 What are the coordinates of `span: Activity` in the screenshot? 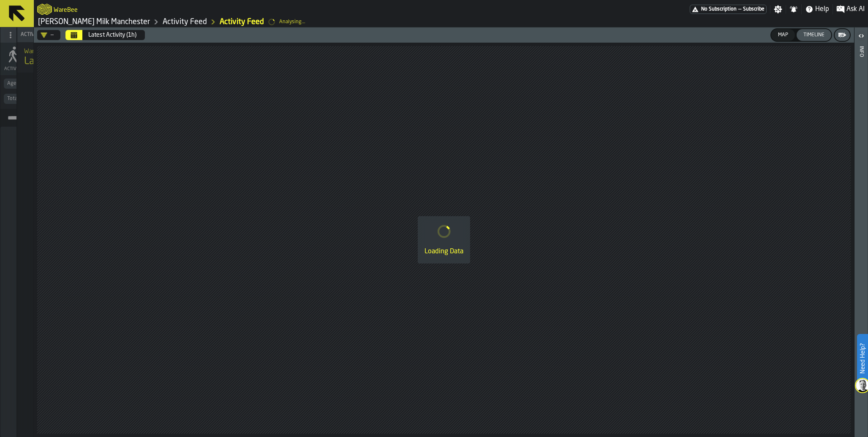 It's located at (14, 68).